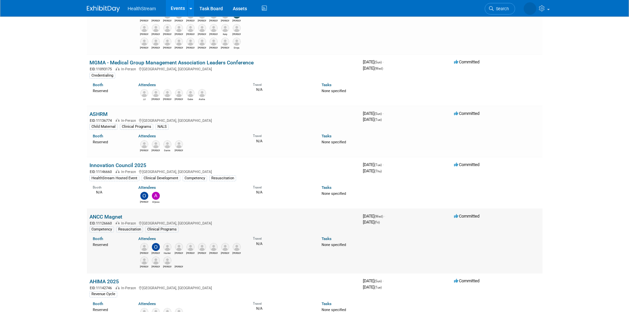  Describe the element at coordinates (156, 42) in the screenshot. I see `img: Joanna Juergens` at that location.